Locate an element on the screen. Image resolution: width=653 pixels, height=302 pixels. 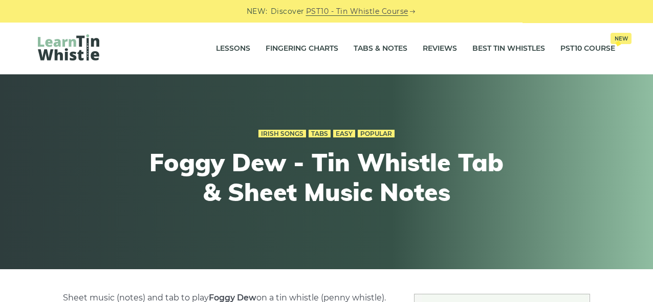
a: Tabs is located at coordinates (319, 134).